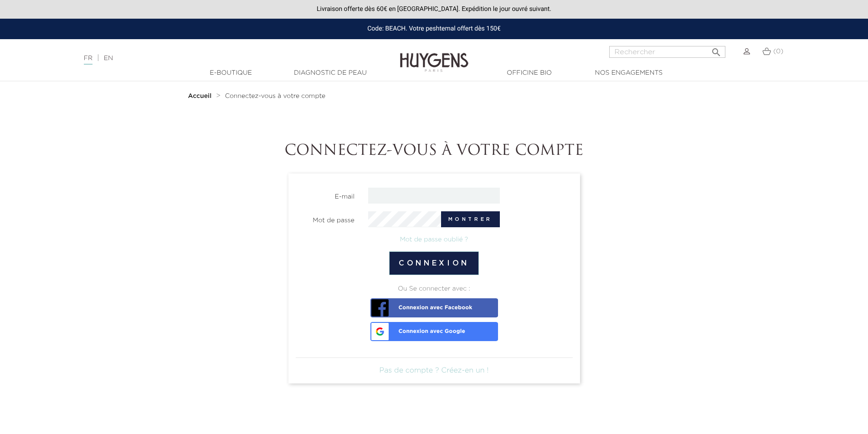 This screenshot has height=434, width=868. I want to click on span: Connexion avec Facebook, so click(422, 305).